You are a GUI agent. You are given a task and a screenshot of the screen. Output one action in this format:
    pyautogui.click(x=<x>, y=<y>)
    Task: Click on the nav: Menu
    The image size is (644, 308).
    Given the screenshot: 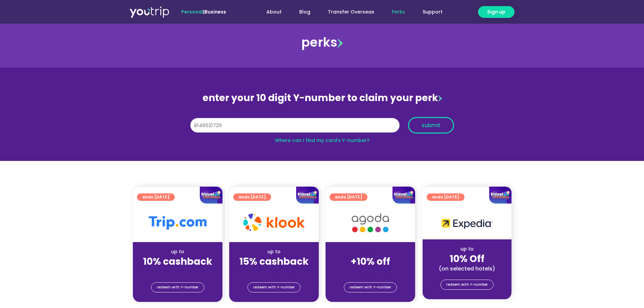 What is the action you would take?
    pyautogui.click(x=348, y=12)
    